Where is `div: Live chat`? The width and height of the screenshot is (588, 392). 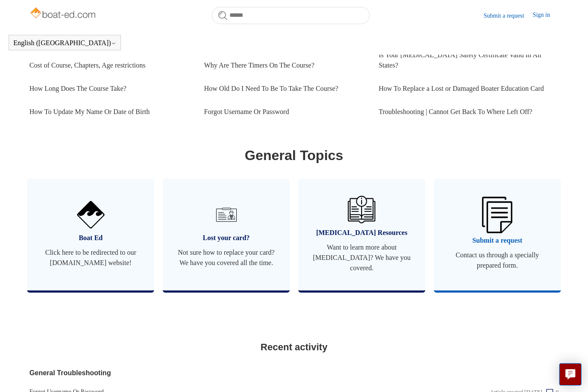 div: Live chat is located at coordinates (571, 375).